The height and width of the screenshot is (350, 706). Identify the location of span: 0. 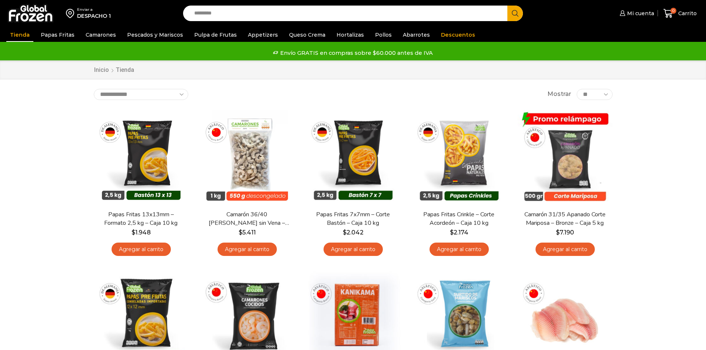
(674, 11).